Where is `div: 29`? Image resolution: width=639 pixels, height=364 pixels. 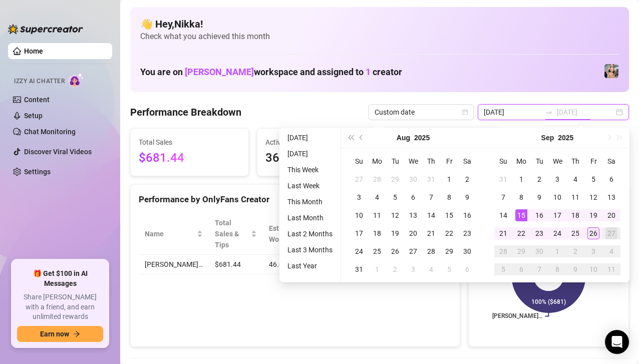
div: 29 is located at coordinates (449, 252).